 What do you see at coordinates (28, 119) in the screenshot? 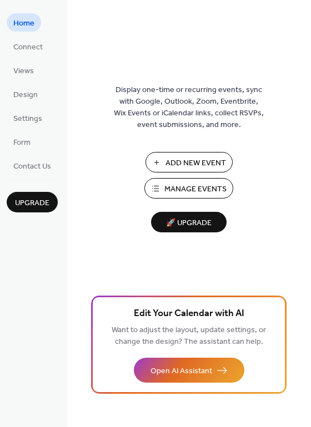
I see `span: Settings` at bounding box center [28, 119].